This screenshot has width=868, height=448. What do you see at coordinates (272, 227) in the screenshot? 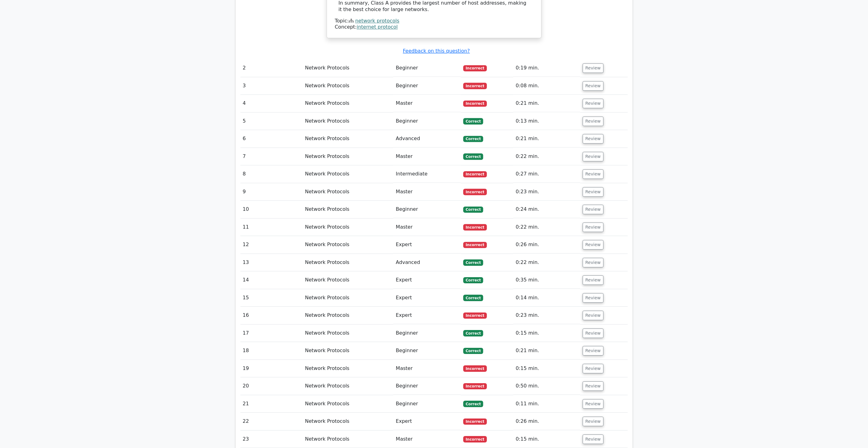
I see `td: 11` at bounding box center [272, 227].